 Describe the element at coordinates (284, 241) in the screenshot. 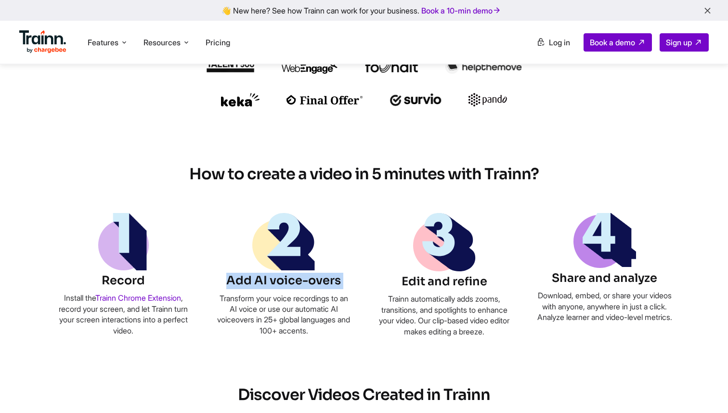

I see `img: step-two | | Video creation | Online video creator | Online video editor` at that location.